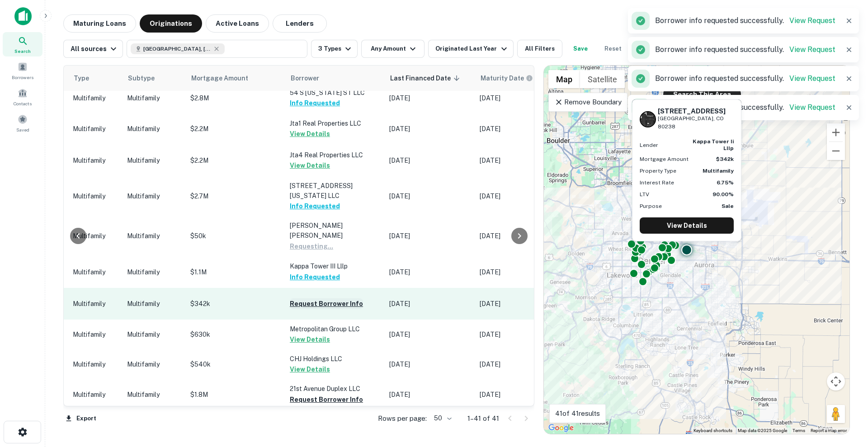  I want to click on th: Last Financed Date, so click(430, 78).